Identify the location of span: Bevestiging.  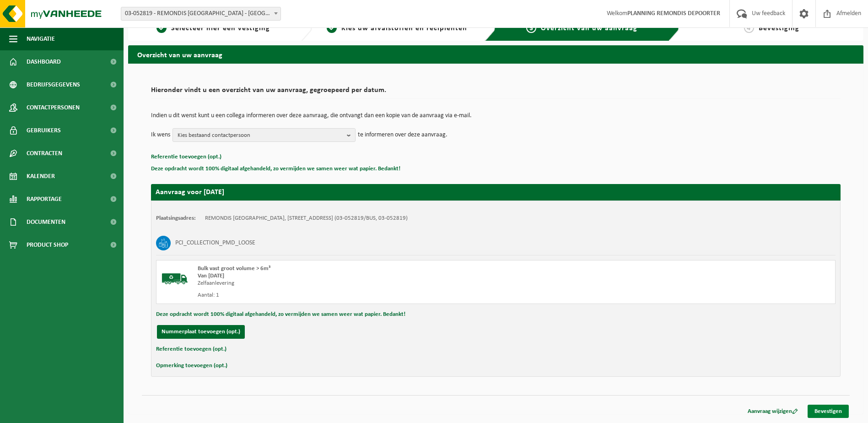
(779, 28).